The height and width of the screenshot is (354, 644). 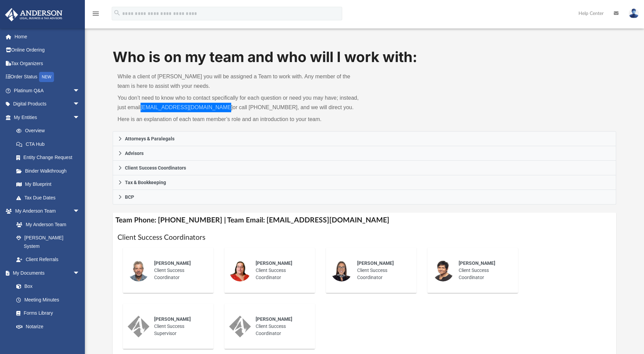 I want to click on i: menu, so click(x=96, y=14).